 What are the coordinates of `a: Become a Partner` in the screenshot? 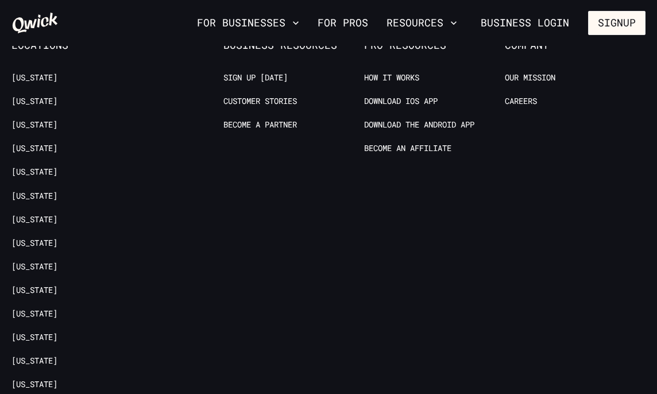 It's located at (260, 125).